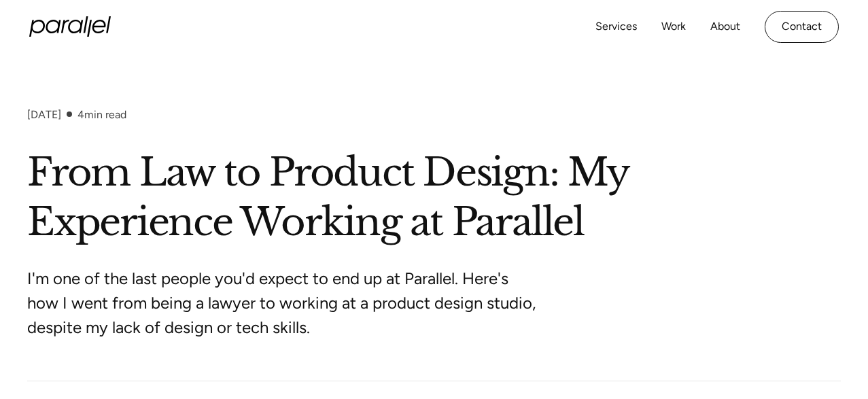 The width and height of the screenshot is (868, 399). What do you see at coordinates (674, 27) in the screenshot?
I see `a: Work` at bounding box center [674, 27].